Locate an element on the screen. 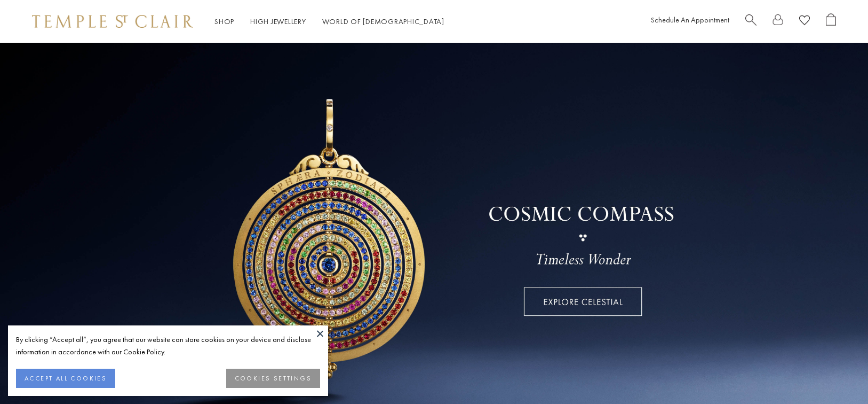  div: By clicking “Accept all”, you agree that our website can store cookies on your device and disclos... is located at coordinates (168, 346).